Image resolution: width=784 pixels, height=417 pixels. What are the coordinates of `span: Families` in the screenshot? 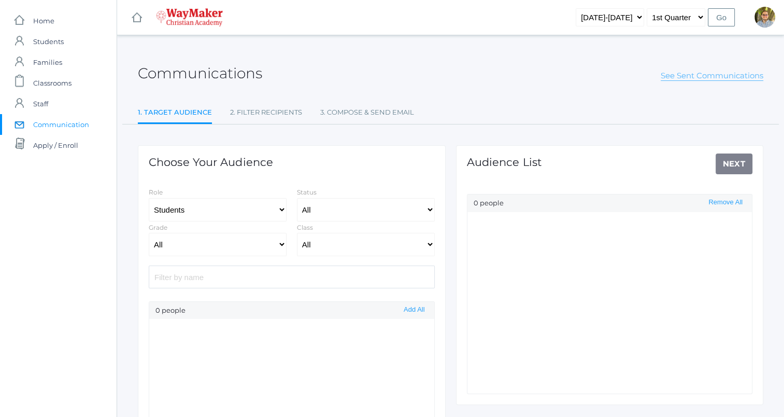 It's located at (48, 62).